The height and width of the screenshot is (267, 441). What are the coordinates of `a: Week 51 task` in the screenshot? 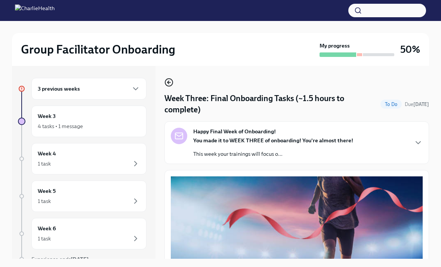 It's located at (82, 196).